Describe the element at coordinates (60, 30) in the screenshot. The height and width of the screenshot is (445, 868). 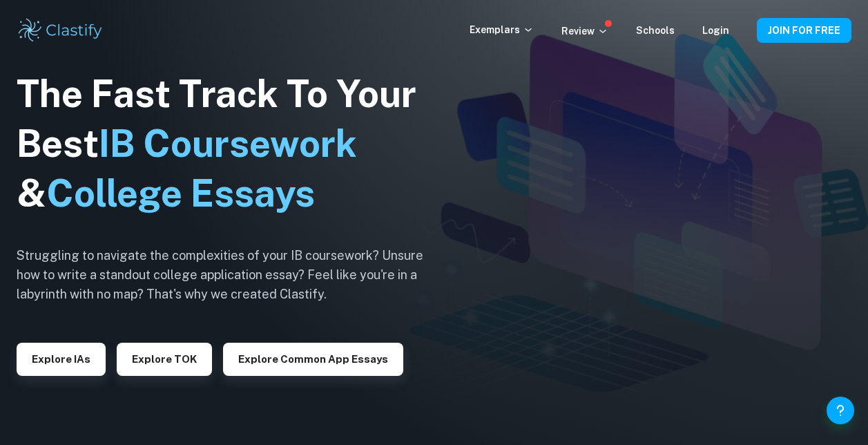
I see `img: Clastify logo` at that location.